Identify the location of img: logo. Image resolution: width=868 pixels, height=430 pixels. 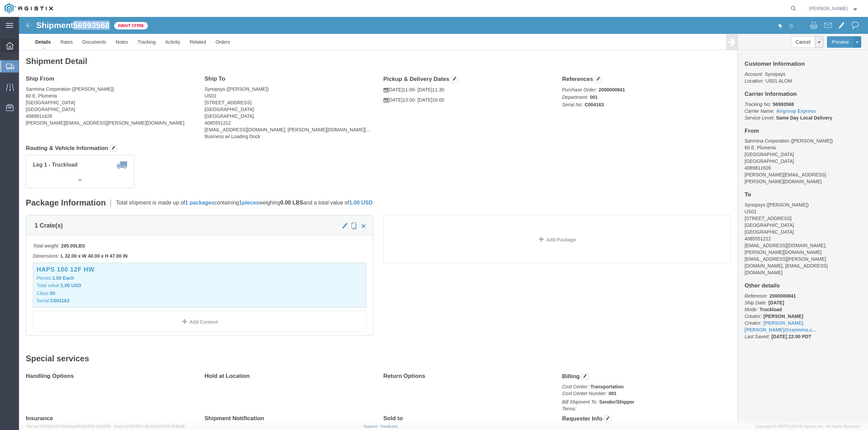
(28, 9).